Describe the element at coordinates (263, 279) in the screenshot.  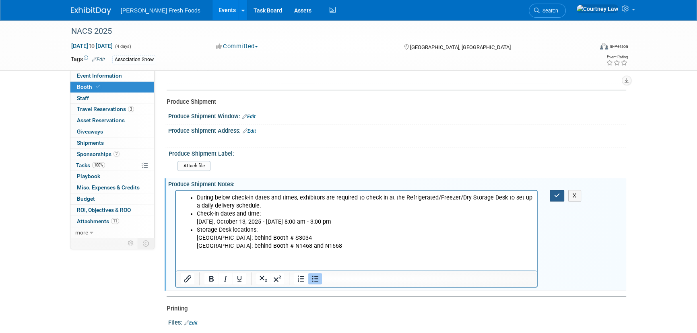
I see `button: Subscript` at that location.